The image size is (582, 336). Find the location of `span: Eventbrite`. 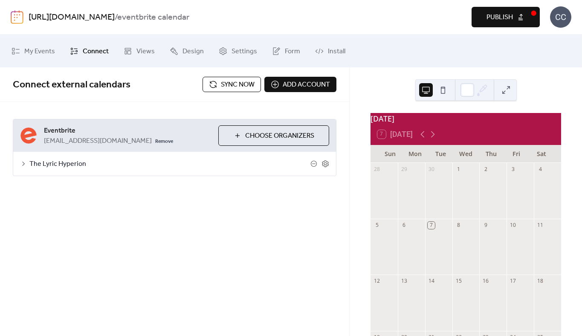

span: Eventbrite is located at coordinates (128, 131).